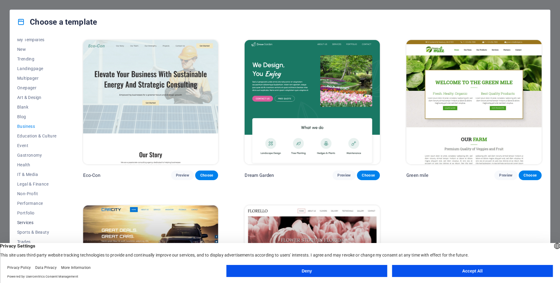 Image resolution: width=560 pixels, height=283 pixels. Describe the element at coordinates (37, 204) in the screenshot. I see `span: Performance` at that location.